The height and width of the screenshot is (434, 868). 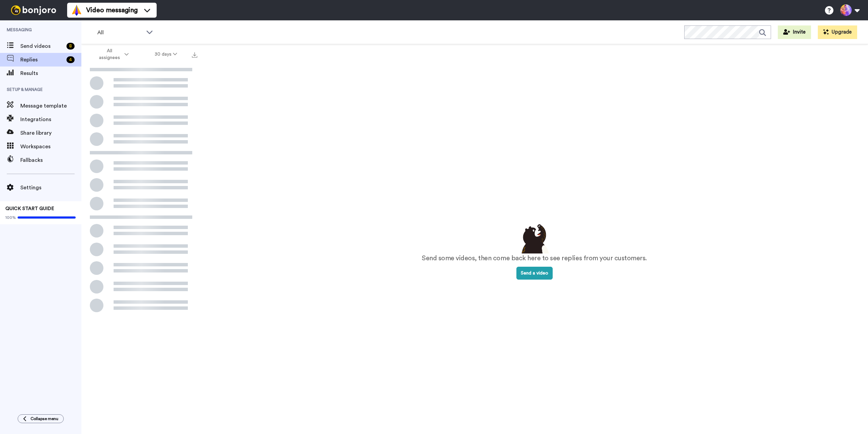 What do you see at coordinates (42, 59) in the screenshot?
I see `span: Replies` at bounding box center [42, 59].